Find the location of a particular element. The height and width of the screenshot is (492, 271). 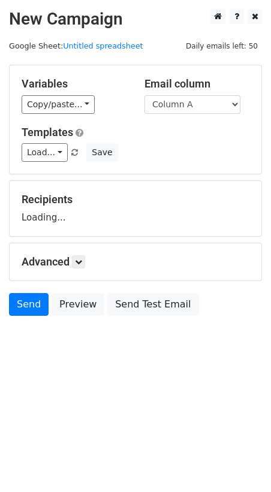

a: Daily emails left: 50 is located at coordinates (222, 46).